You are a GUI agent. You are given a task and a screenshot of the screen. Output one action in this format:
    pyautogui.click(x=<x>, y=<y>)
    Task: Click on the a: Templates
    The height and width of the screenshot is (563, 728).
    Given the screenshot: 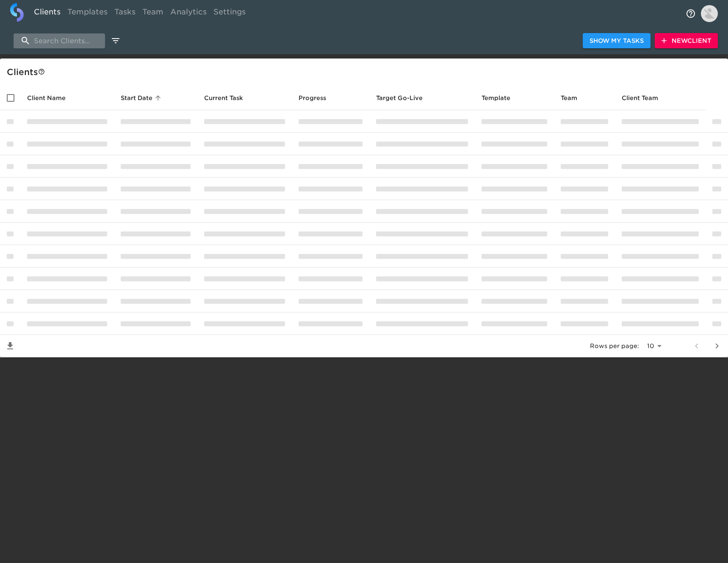 What is the action you would take?
    pyautogui.click(x=87, y=13)
    